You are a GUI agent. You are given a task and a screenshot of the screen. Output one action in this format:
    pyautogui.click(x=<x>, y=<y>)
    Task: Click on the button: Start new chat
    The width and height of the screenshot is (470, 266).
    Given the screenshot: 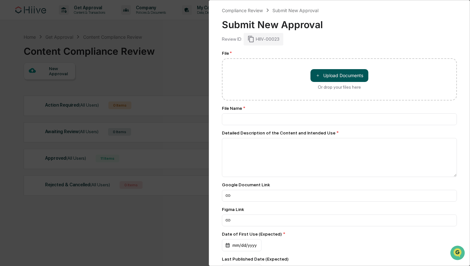 What is the action you would take?
    pyautogui.click(x=113, y=55)
    